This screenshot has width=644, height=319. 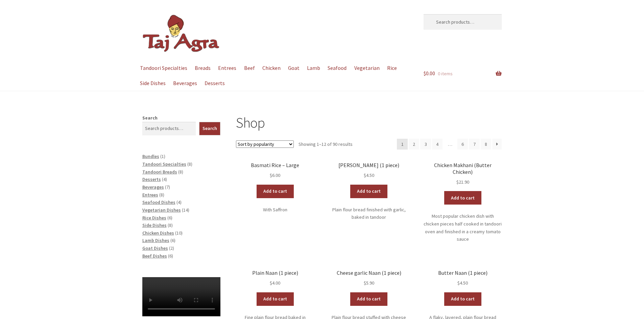 What do you see at coordinates (325, 144) in the screenshot?
I see `p: Showing 1–12 of 90 results` at bounding box center [325, 144].